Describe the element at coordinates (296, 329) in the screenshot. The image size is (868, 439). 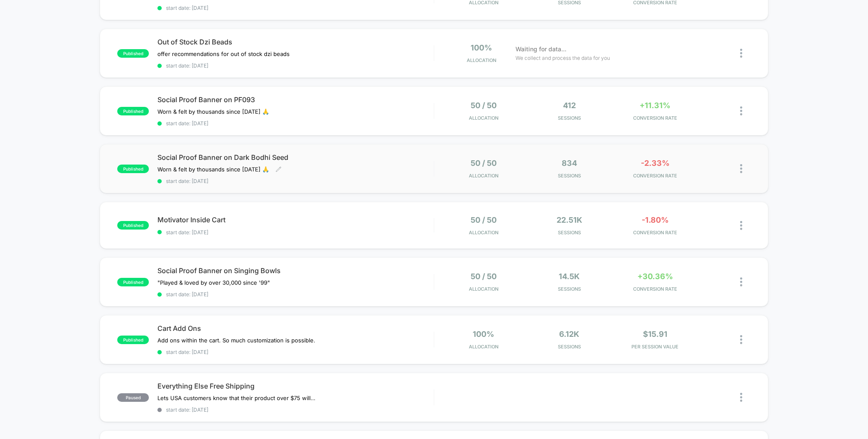
I see `span: Cart Add Ons` at that location.